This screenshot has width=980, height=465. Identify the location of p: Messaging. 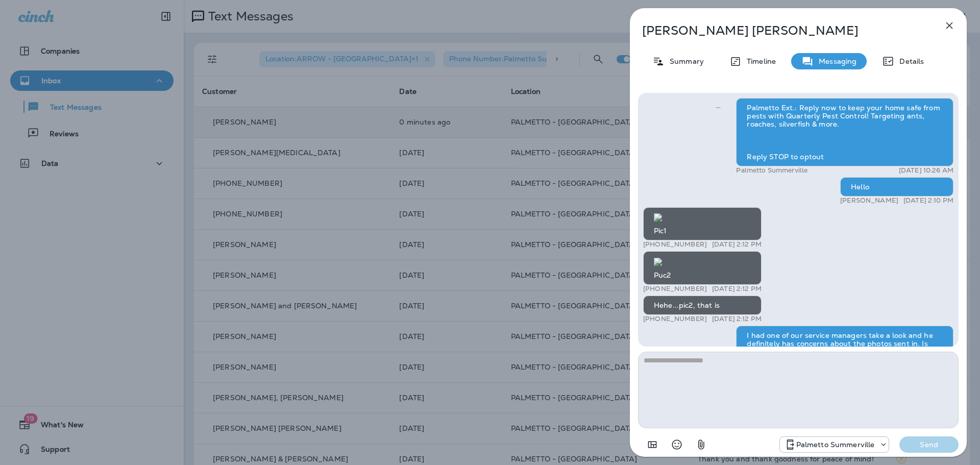
(835, 61).